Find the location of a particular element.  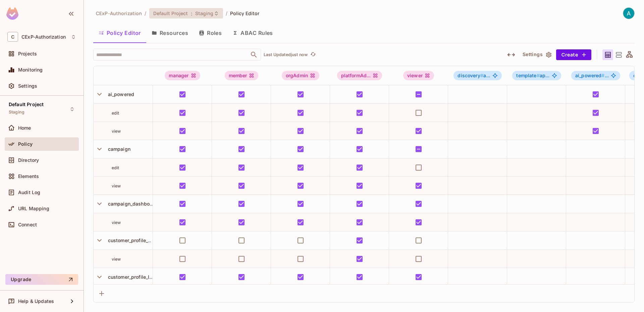

span: Connect is located at coordinates (28, 225).